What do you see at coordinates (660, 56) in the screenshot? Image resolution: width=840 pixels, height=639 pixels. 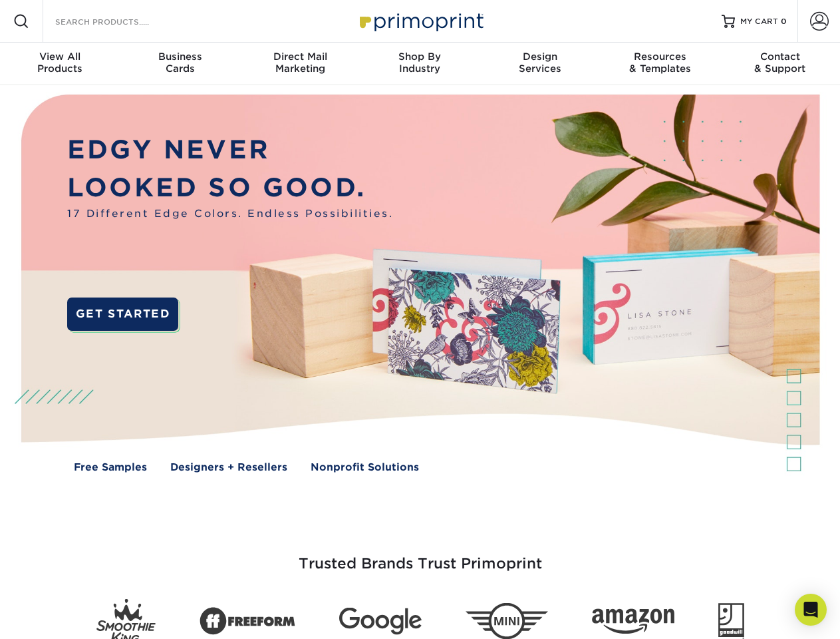 I see `span: Resources` at bounding box center [660, 56].